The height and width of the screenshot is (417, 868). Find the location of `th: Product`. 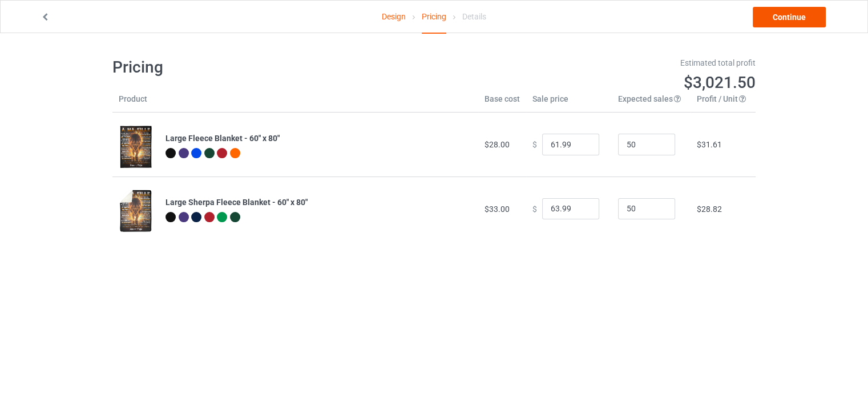

th: Product is located at coordinates (136, 103).